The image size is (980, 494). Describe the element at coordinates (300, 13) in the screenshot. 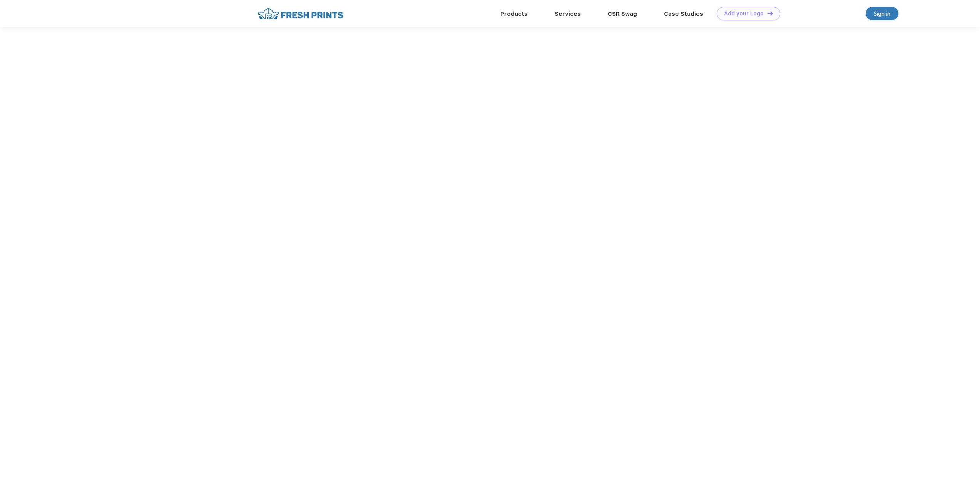

I see `img: fo%20logo%202.webp` at that location.